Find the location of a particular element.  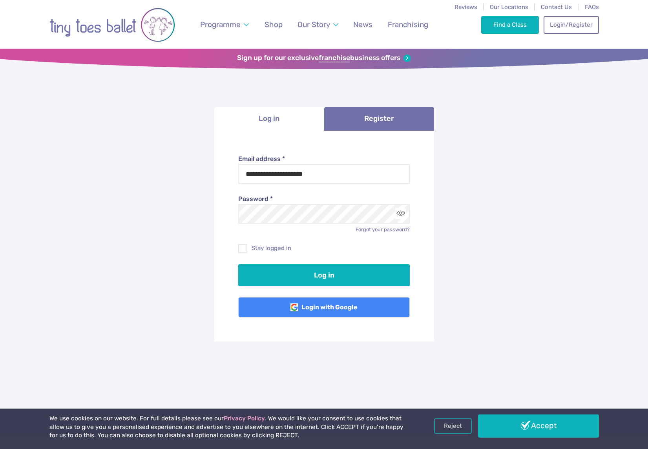

strong: franchise is located at coordinates (334, 58).